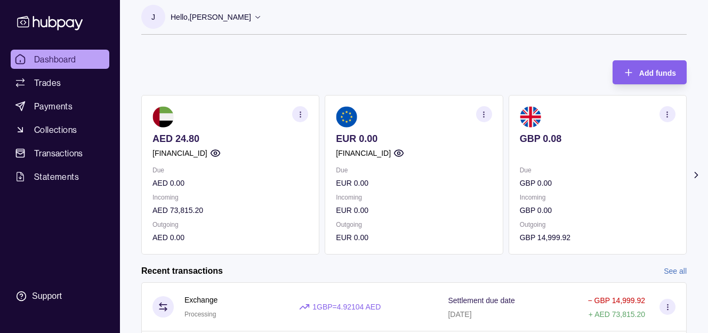 This screenshot has height=333, width=708. I want to click on span: Payments, so click(53, 106).